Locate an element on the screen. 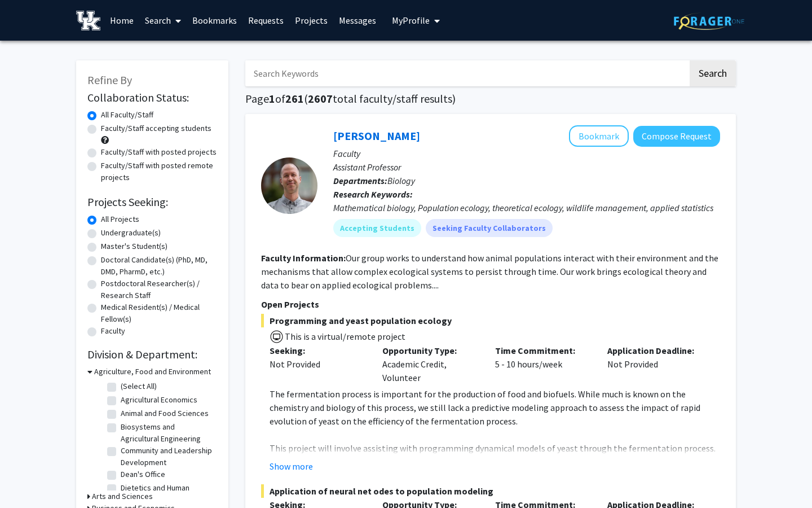 This screenshot has width=812, height=508. label: (Select All) is located at coordinates (139, 386).